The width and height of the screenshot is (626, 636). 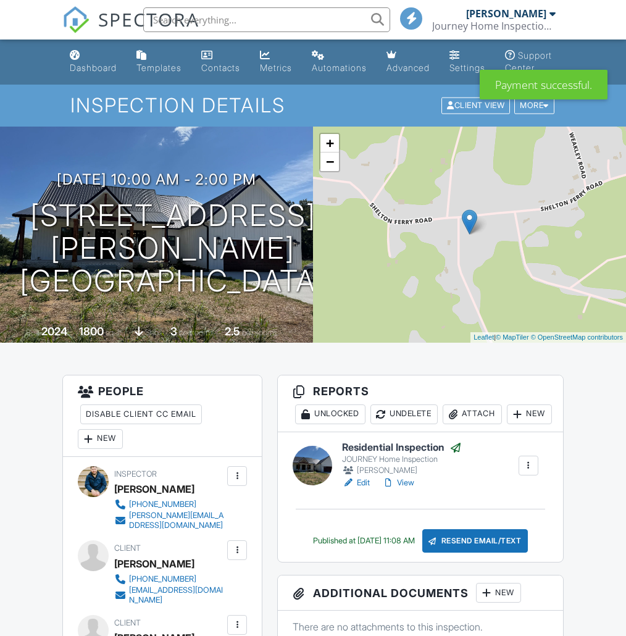 What do you see at coordinates (408, 62) in the screenshot?
I see `a: Advanced` at bounding box center [408, 62].